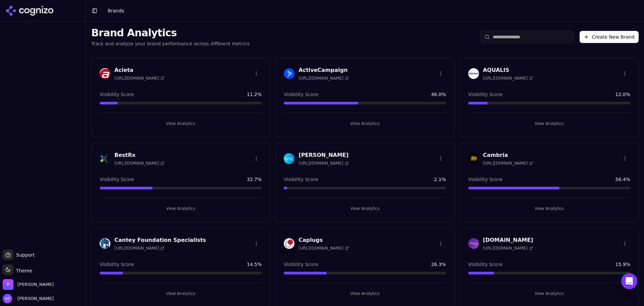 This screenshot has width=644, height=306. I want to click on span: 56.4 %, so click(623, 179).